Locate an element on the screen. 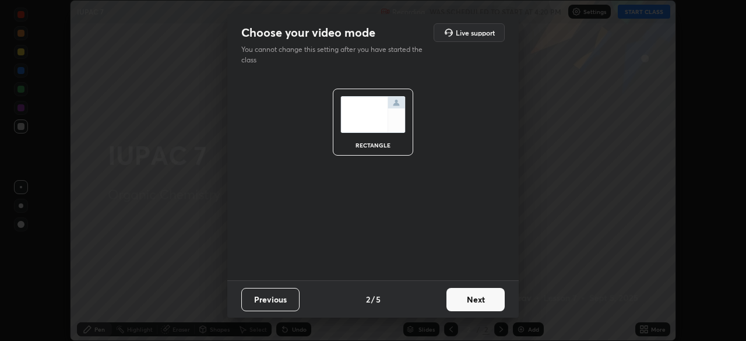 This screenshot has height=341, width=746. h5: Live support is located at coordinates (475, 33).